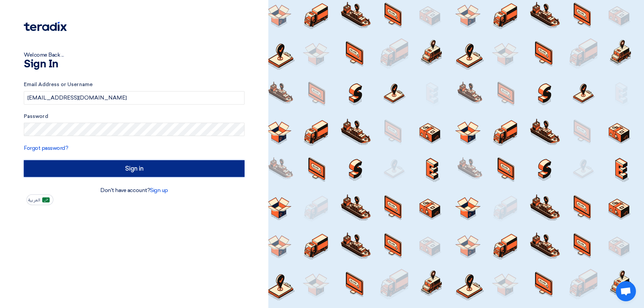 The height and width of the screenshot is (308, 644). I want to click on label: Password, so click(134, 116).